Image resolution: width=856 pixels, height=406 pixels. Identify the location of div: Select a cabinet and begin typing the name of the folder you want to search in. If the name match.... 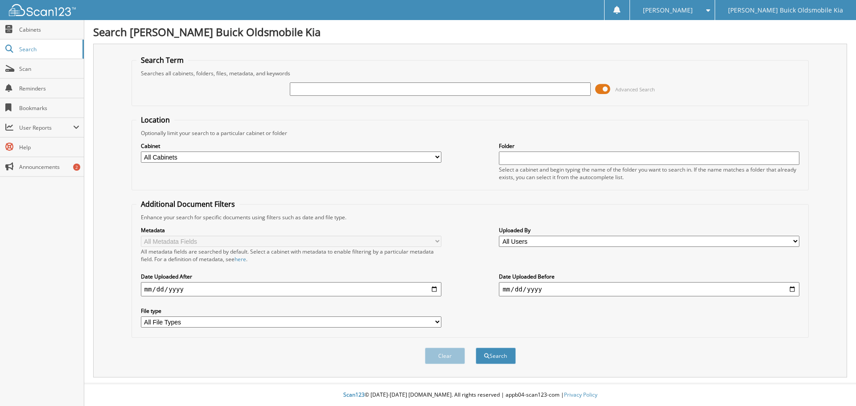
(649, 173).